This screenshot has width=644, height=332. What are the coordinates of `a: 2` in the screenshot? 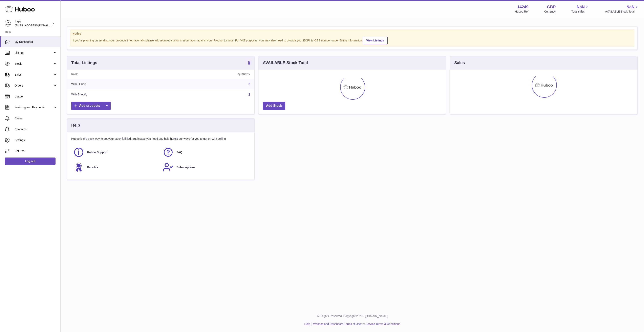 It's located at (249, 94).